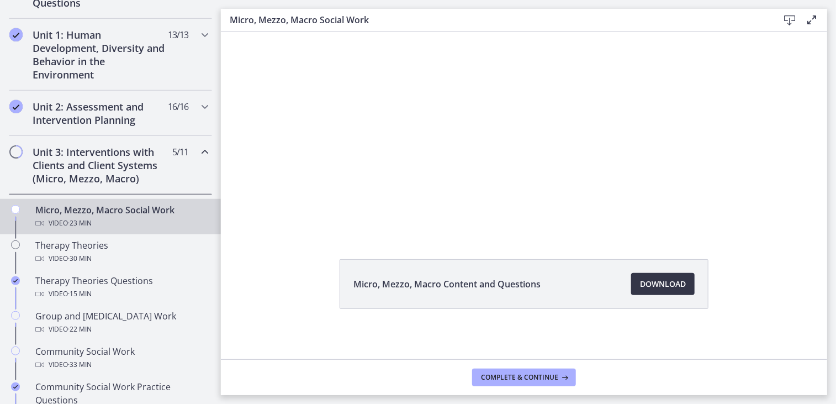  Describe the element at coordinates (178, 35) in the screenshot. I see `span: 13 / 13` at that location.